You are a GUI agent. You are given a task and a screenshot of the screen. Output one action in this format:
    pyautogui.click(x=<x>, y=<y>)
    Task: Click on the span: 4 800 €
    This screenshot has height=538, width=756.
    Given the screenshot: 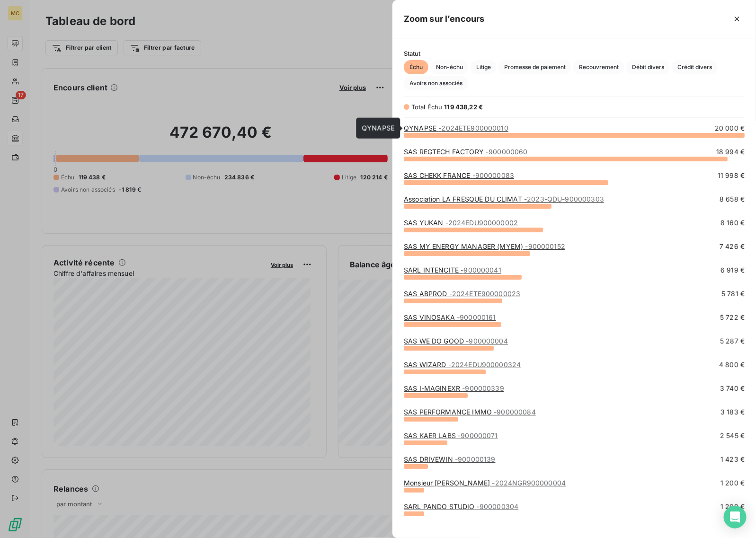 What is the action you would take?
    pyautogui.click(x=733, y=365)
    